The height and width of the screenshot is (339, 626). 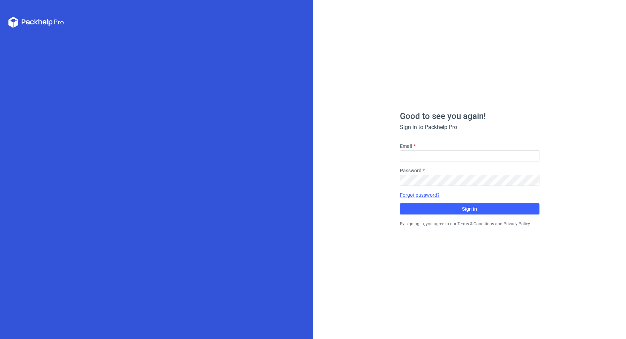 What do you see at coordinates (411, 171) in the screenshot?
I see `label: Password` at bounding box center [411, 171].